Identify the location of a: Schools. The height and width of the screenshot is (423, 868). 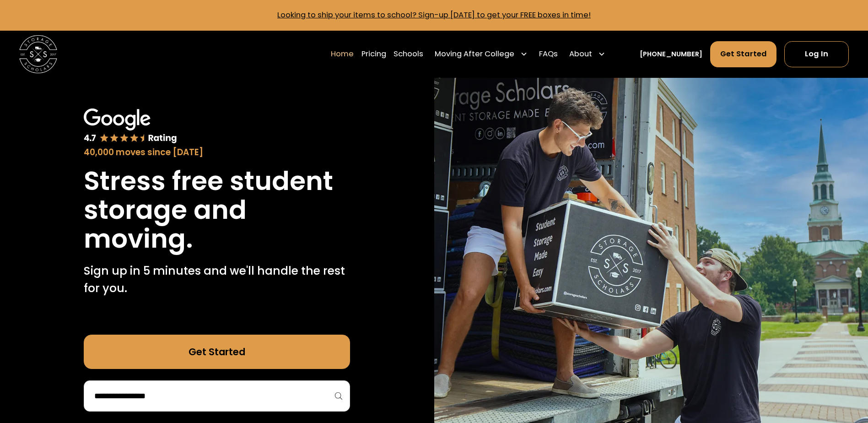
(408, 54).